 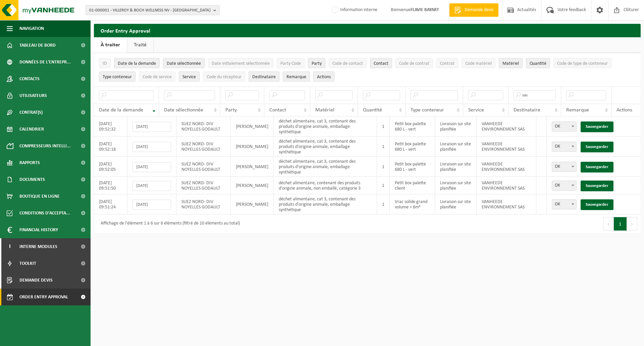 What do you see at coordinates (224, 77) in the screenshot?
I see `button: Code du récepteurCode du récepteur: Activate to sort` at bounding box center [224, 77].